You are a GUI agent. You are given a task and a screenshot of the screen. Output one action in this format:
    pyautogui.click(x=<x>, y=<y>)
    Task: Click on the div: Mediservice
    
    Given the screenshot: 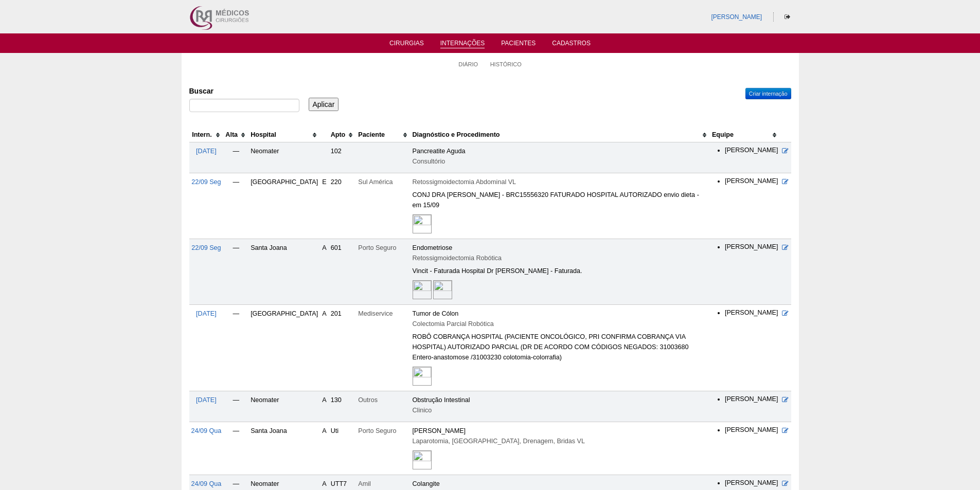 What is the action you would take?
    pyautogui.click(x=383, y=314)
    